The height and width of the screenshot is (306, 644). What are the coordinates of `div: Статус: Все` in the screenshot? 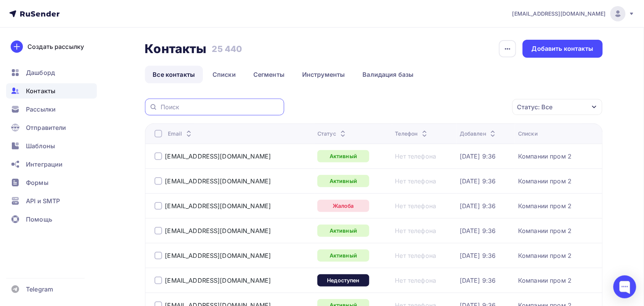 It's located at (535, 107).